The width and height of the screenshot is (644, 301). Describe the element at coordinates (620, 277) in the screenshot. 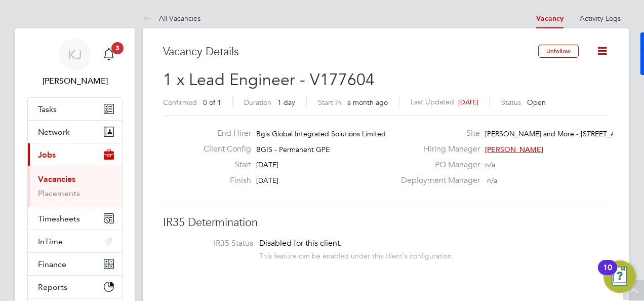

I see `button: Open Resource Center, 10 new notifications` at that location.